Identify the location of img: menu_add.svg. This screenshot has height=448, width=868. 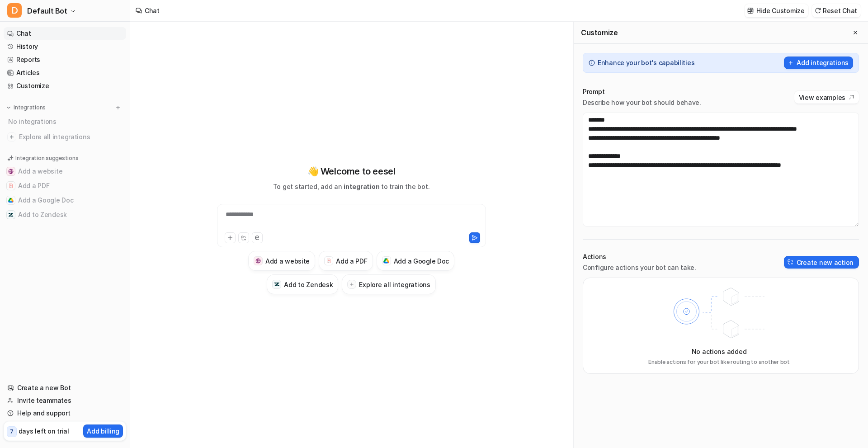
(118, 108).